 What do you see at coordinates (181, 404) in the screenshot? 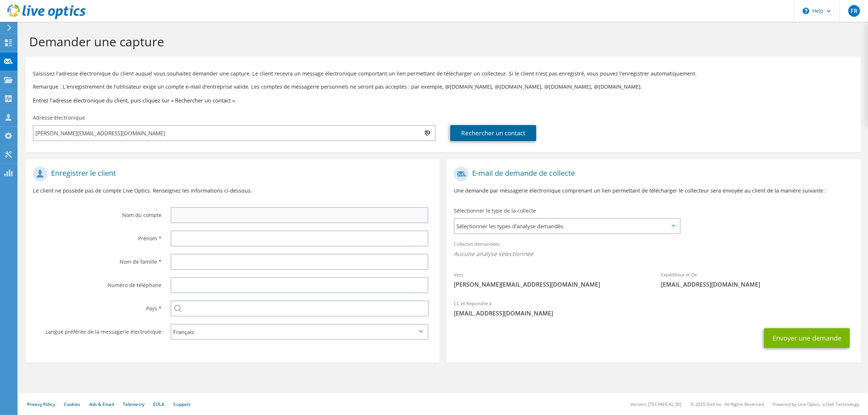
I see `a: Support` at bounding box center [181, 404].